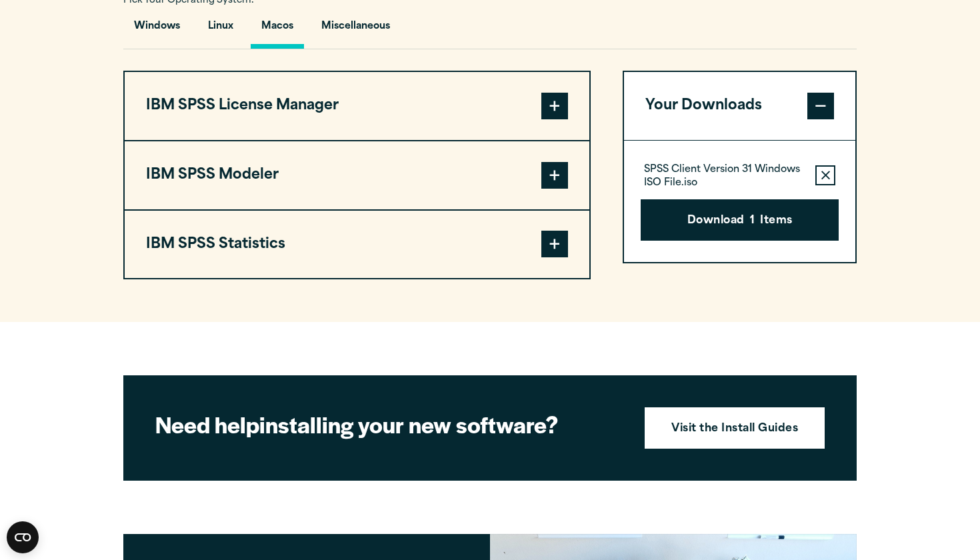  What do you see at coordinates (22, 538) in the screenshot?
I see `button: Open CMP widget` at bounding box center [22, 538].